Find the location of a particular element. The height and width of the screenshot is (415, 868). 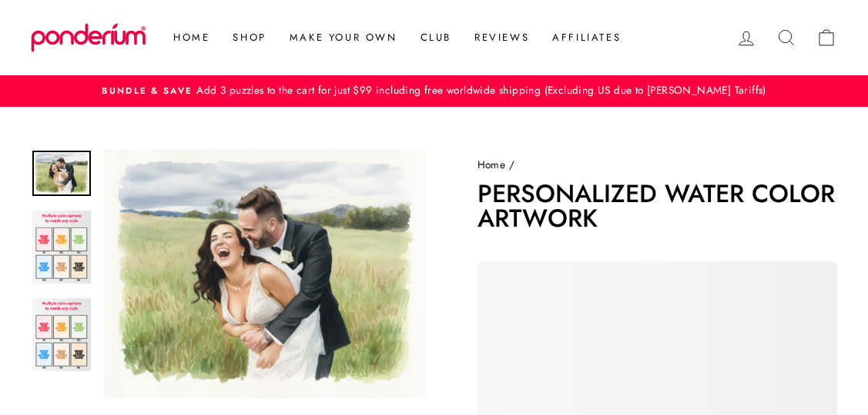

h1: Personalized Water Color Artwork is located at coordinates (657, 206).